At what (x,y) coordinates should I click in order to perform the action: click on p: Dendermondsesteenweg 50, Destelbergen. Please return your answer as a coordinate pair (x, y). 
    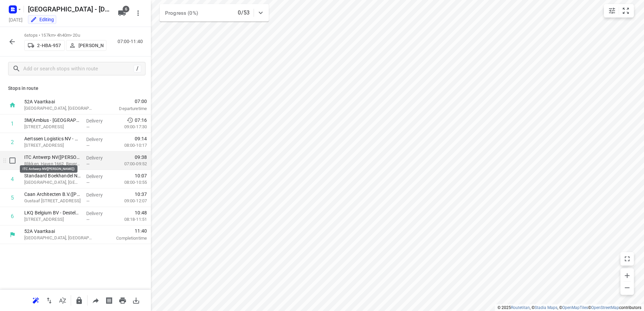
    Looking at the image, I should click on (52, 220).